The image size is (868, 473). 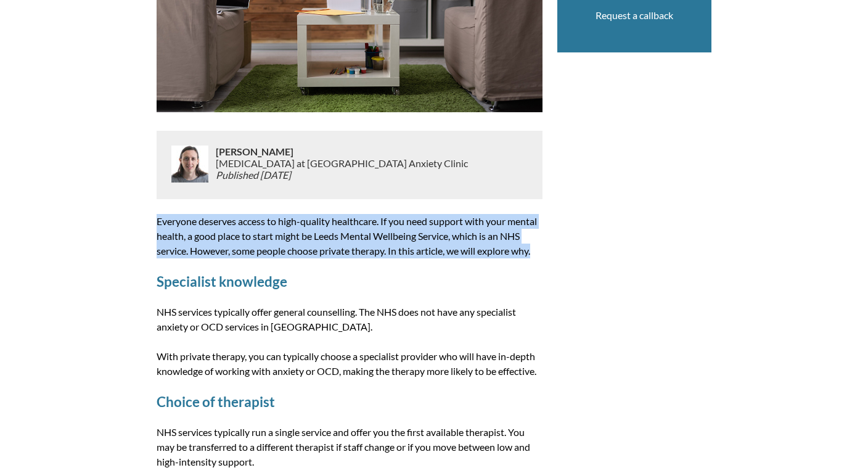 What do you see at coordinates (190, 164) in the screenshot?
I see `img: Chris Worfolk` at bounding box center [190, 164].